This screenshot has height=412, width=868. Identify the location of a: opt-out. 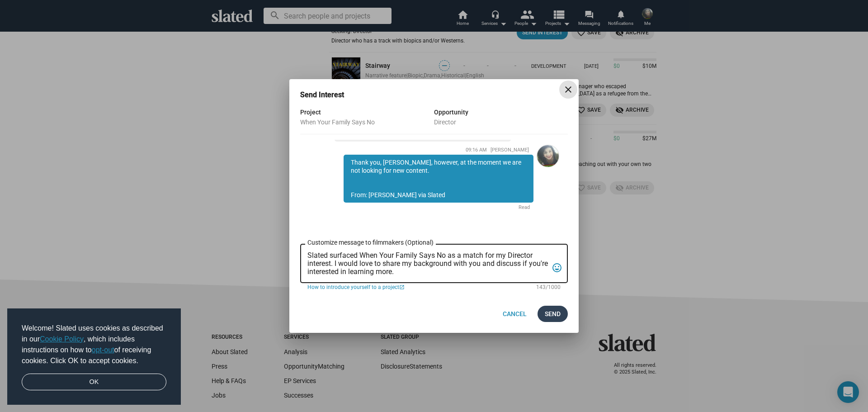
(103, 350).